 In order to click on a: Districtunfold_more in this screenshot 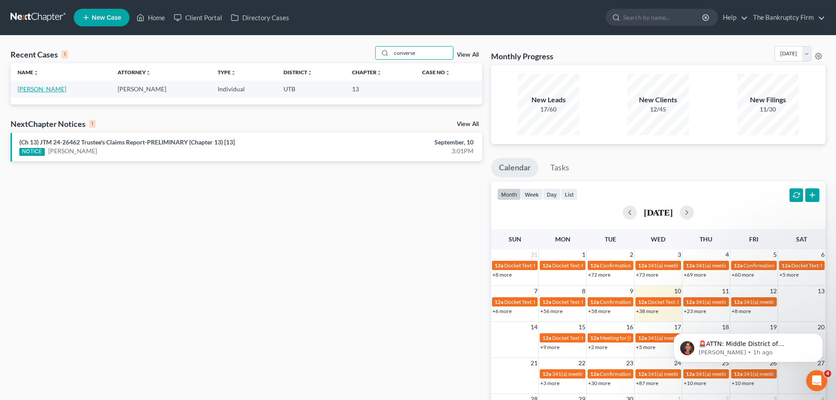, I will do `click(298, 72)`.